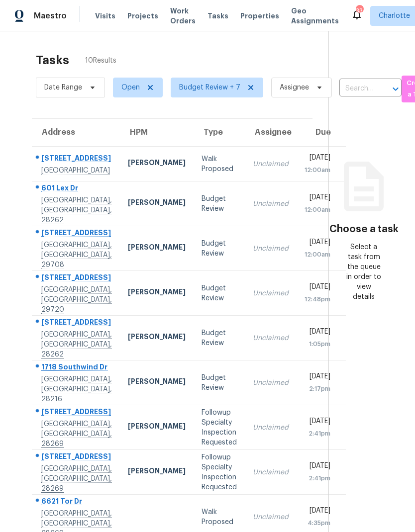 This screenshot has width=415, height=532. Describe the element at coordinates (356, 88) in the screenshot. I see `input: Search by address` at that location.